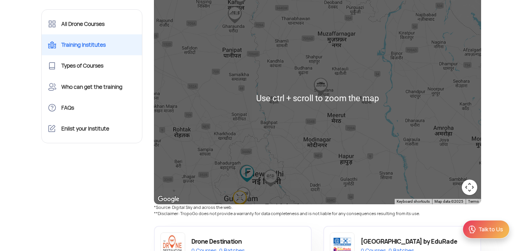  I want to click on img: ic_Support.svg, so click(473, 229).